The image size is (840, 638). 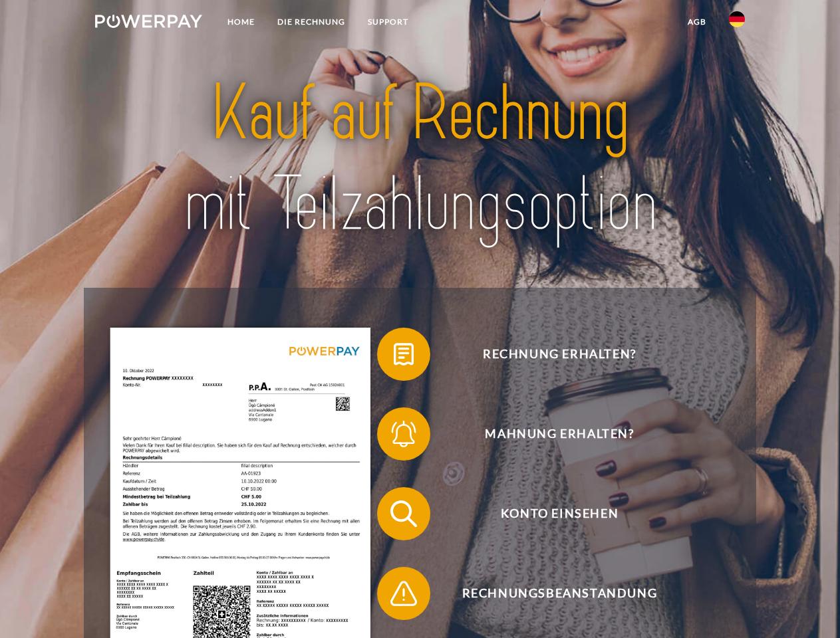 I want to click on span: Rechnung erhalten?, so click(x=560, y=354).